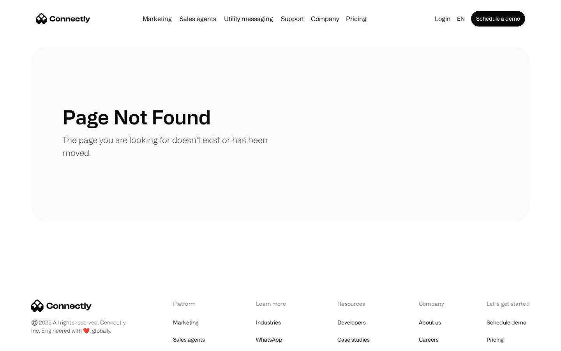 This screenshot has height=351, width=561. What do you see at coordinates (507, 322) in the screenshot?
I see `a: Schedule demo` at bounding box center [507, 322].